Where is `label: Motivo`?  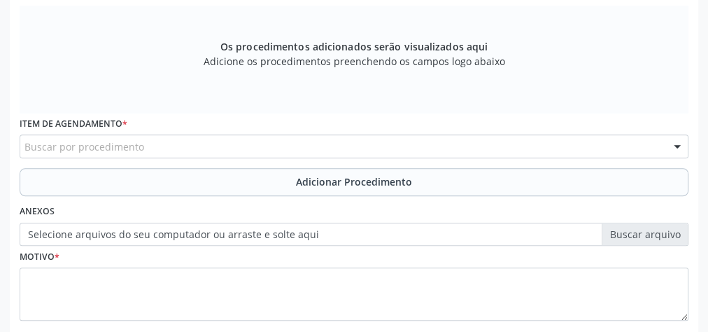
label: Motivo is located at coordinates (39, 256).